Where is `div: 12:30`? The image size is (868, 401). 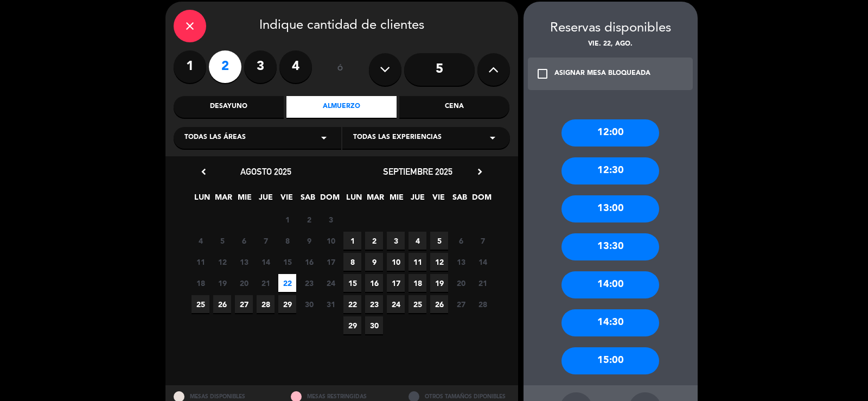
div: 12:30 is located at coordinates (610, 171).